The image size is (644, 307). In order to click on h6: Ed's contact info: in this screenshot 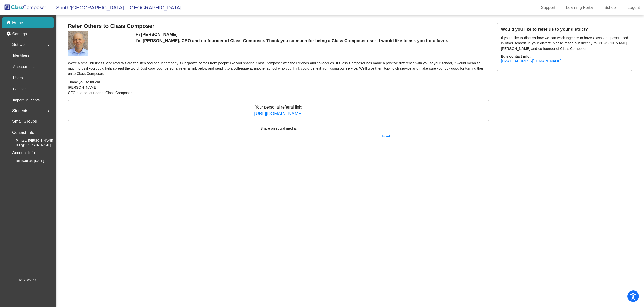, I will do `click(564, 56)`.